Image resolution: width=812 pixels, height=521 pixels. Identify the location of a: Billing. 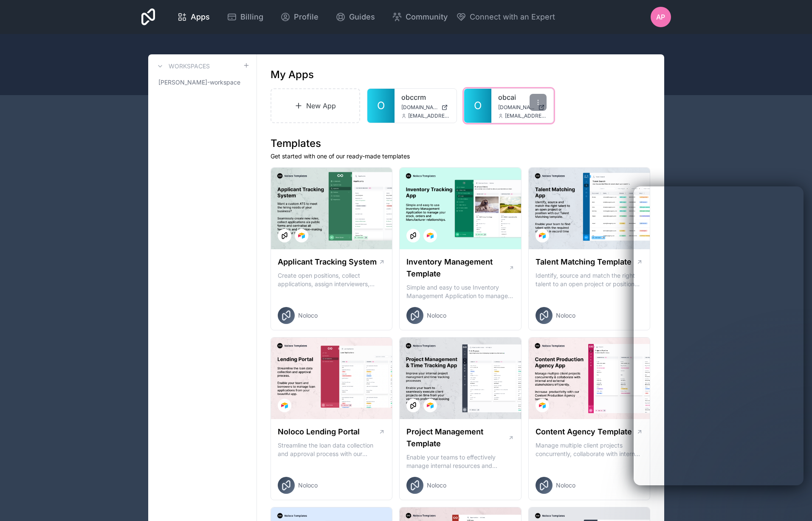
(245, 17).